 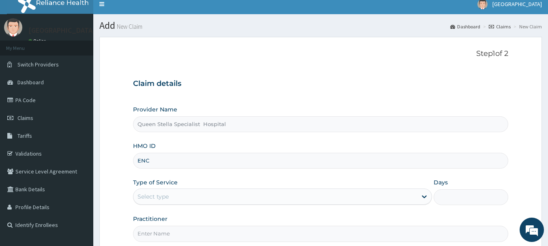 What do you see at coordinates (321, 161) in the screenshot?
I see `input: Enter HMO ID` at bounding box center [321, 161].